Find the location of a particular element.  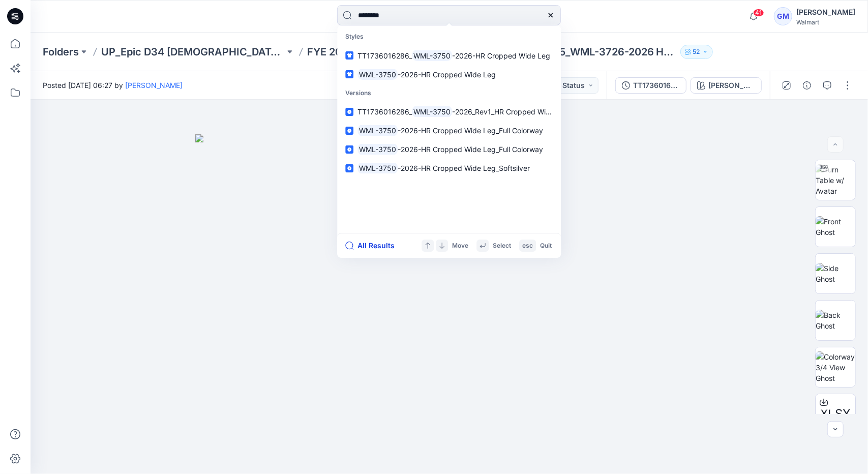

button: All Results is located at coordinates (373, 246).